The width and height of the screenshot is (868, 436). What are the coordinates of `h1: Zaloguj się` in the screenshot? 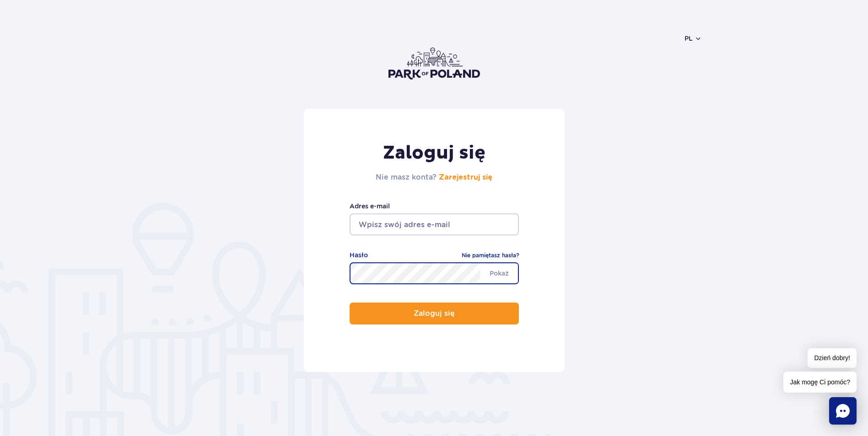 It's located at (434, 153).